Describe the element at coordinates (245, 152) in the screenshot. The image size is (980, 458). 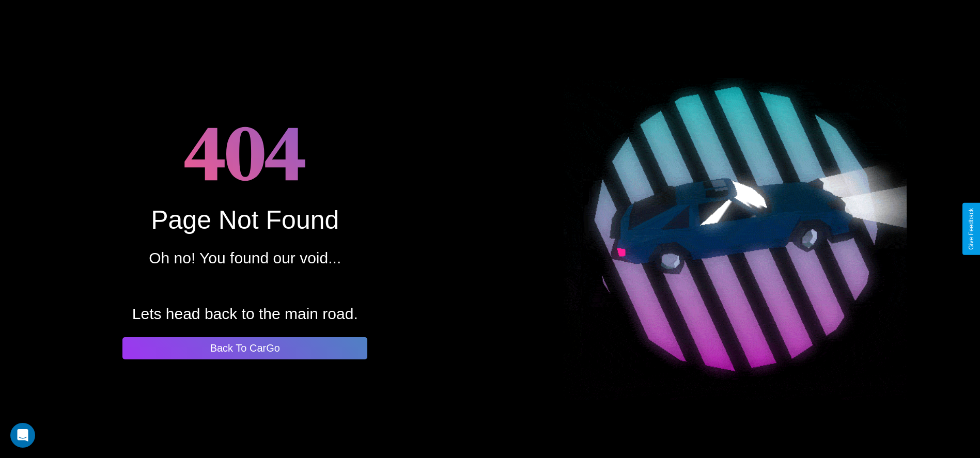
I see `h1: 404` at that location.